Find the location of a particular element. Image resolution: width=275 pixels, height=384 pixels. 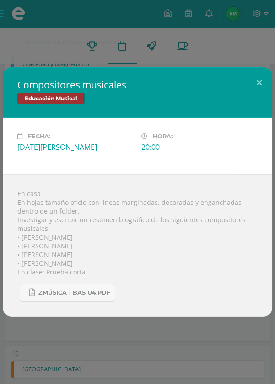

span: Fecha: is located at coordinates (39, 136).